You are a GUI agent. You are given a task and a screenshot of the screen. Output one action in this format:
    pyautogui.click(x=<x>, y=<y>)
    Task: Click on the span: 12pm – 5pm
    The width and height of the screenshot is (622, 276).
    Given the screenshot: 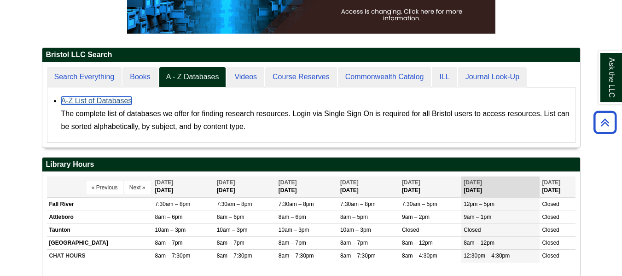 What is the action you would take?
    pyautogui.click(x=479, y=204)
    